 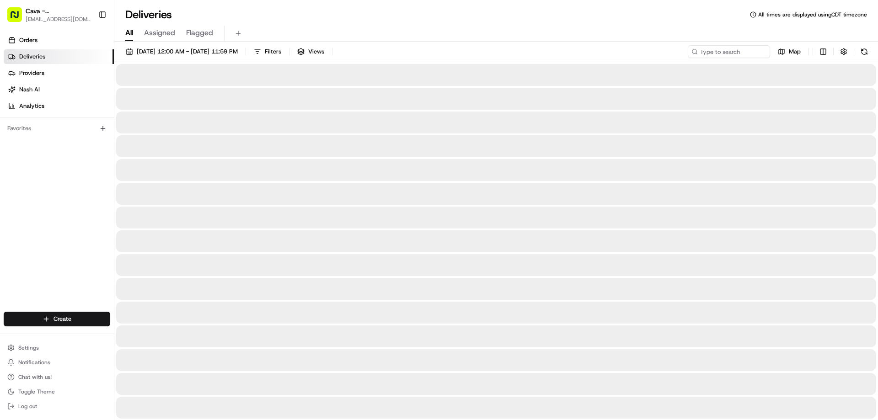 I want to click on button: Settings, so click(x=57, y=348).